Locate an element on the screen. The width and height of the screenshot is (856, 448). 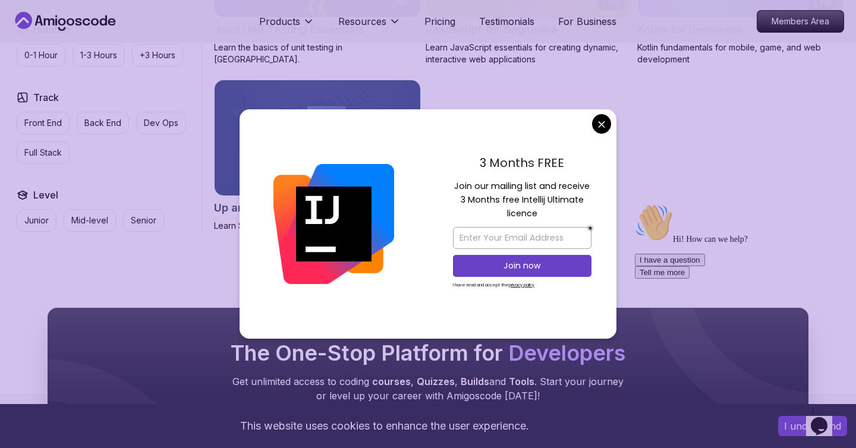
button: 1-3 Hours is located at coordinates (99, 55).